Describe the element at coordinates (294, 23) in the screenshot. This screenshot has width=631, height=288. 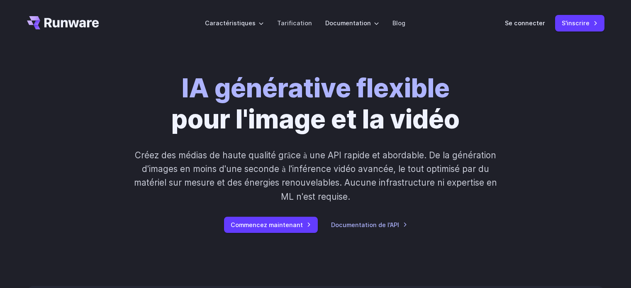
I see `a: Tarification` at that location.